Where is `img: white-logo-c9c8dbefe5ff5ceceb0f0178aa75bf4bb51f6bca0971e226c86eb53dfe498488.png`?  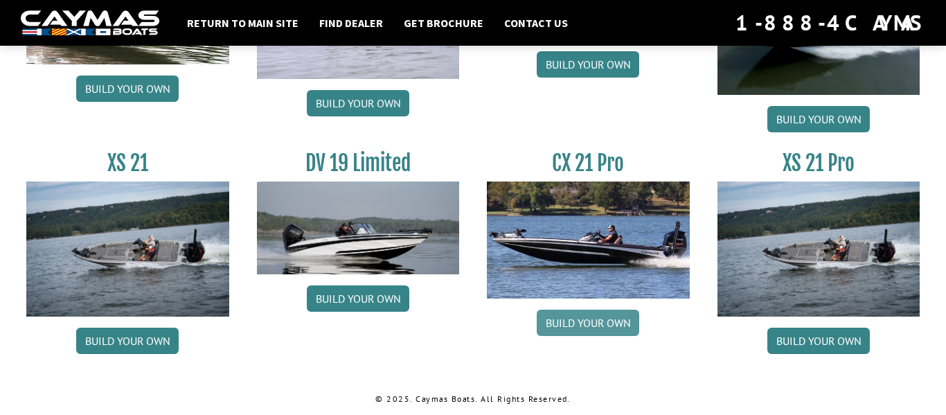 img: white-logo-c9c8dbefe5ff5ceceb0f0178aa75bf4bb51f6bca0971e226c86eb53dfe498488.png is located at coordinates (90, 23).